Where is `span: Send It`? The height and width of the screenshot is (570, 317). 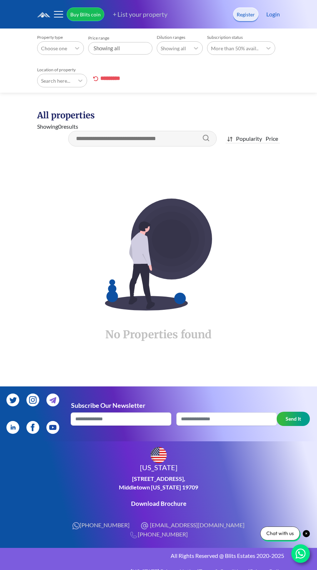 span: Send It is located at coordinates (293, 419).